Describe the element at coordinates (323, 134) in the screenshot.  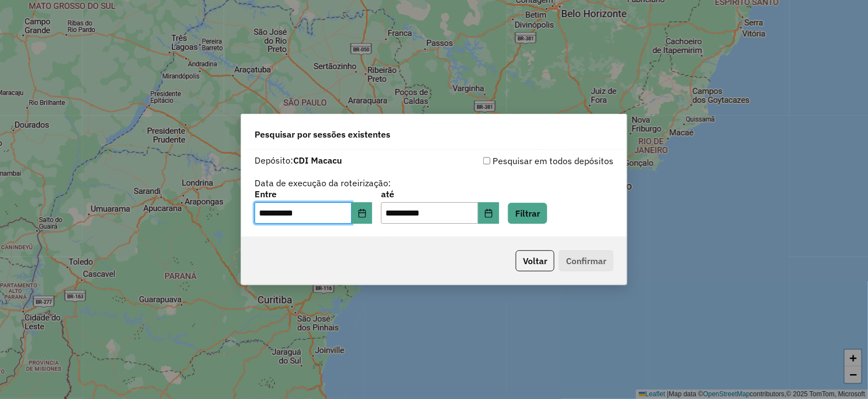
I see `span: Pesquisar por sessões existentes` at that location.